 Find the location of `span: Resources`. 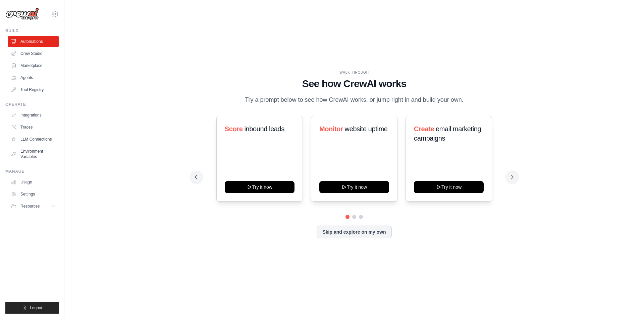

span: Resources is located at coordinates (30, 207).